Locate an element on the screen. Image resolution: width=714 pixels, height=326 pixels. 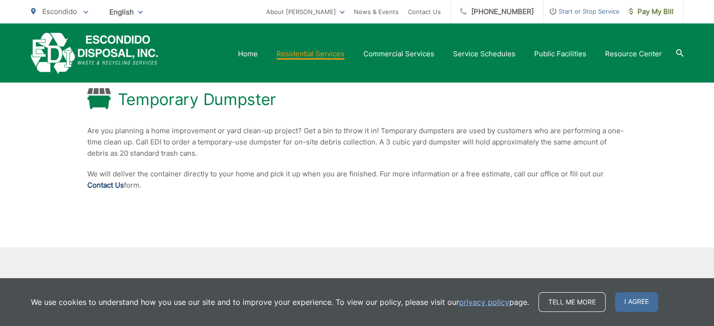
a: Residential Services is located at coordinates (310, 54).